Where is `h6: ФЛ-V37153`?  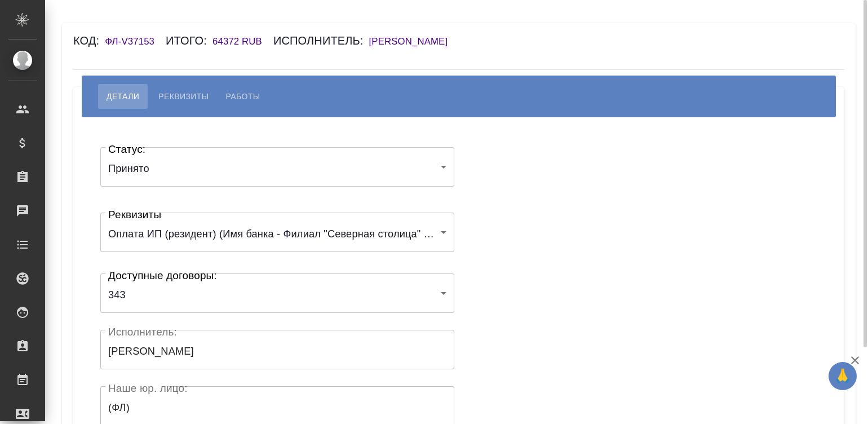
h6: ФЛ-V37153 is located at coordinates (135, 41).